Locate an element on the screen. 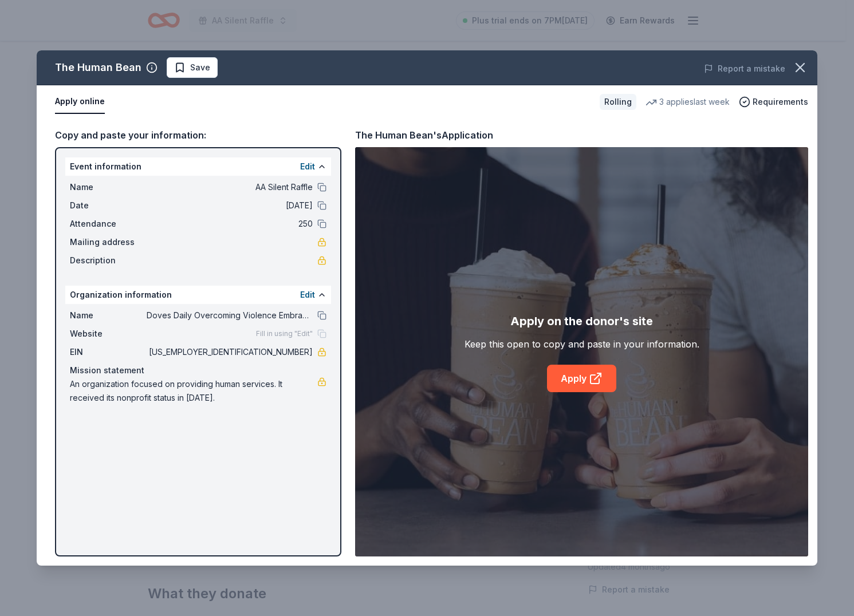 The height and width of the screenshot is (616, 854). div: Mission statement is located at coordinates (198, 370).